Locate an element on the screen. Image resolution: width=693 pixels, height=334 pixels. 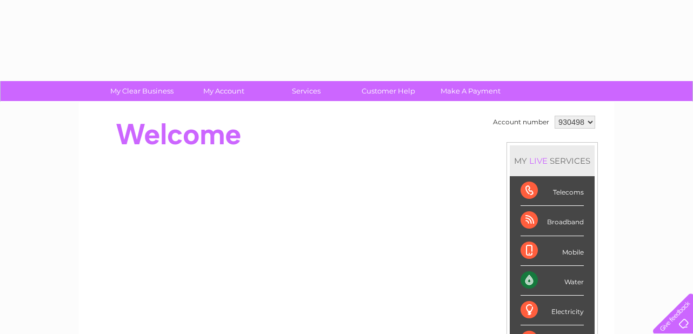
div: MY SERVICES is located at coordinates (552, 160).